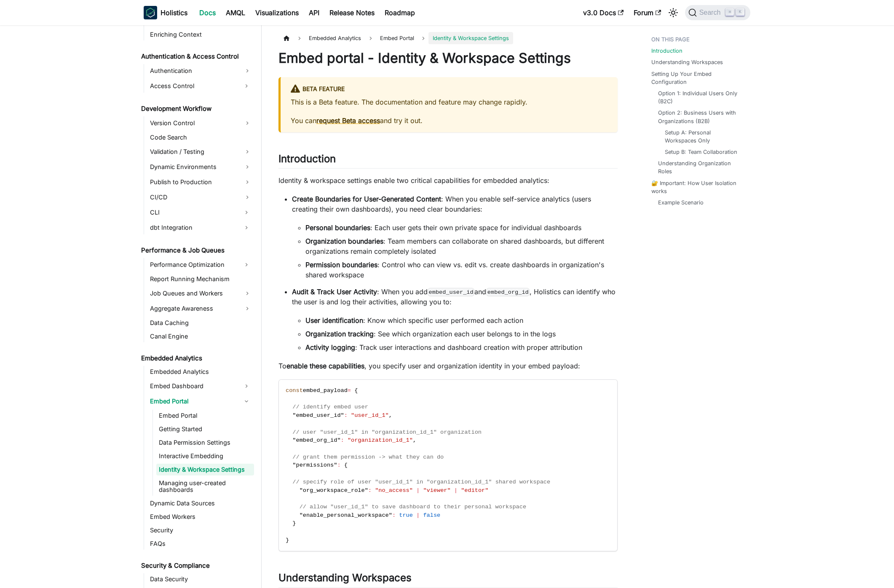 The height and width of the screenshot is (588, 894). What do you see at coordinates (699, 187) in the screenshot?
I see `a: 🔐 Important: How User Isolation works` at bounding box center [699, 187].